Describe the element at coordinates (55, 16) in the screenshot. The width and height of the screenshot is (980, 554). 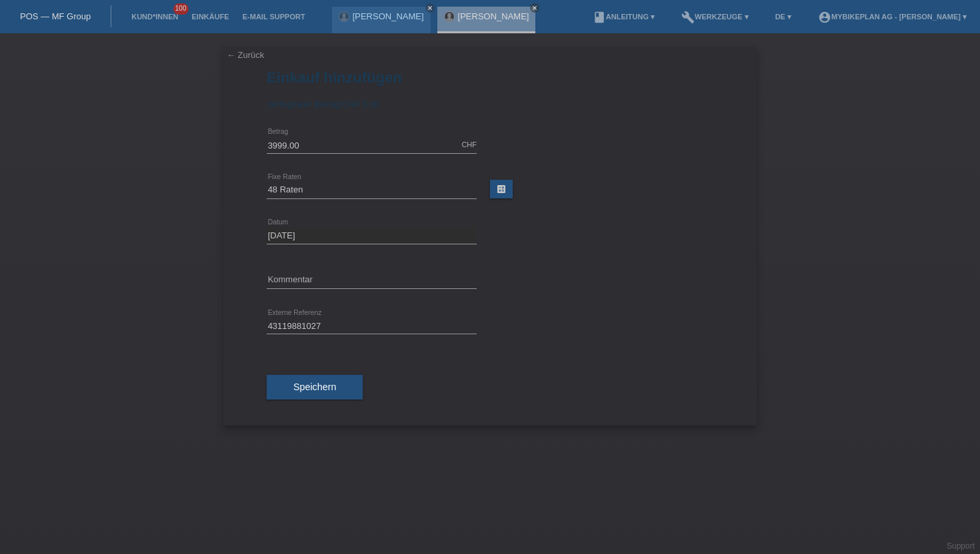
I see `a: POS — MF Group` at that location.